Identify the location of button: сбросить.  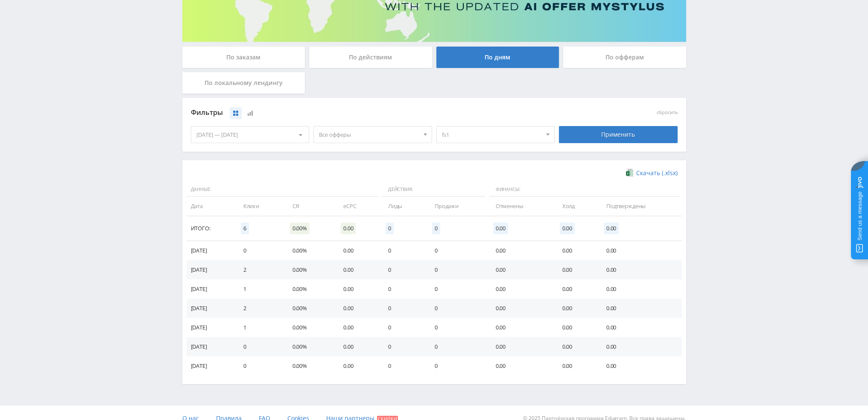
(667, 113).